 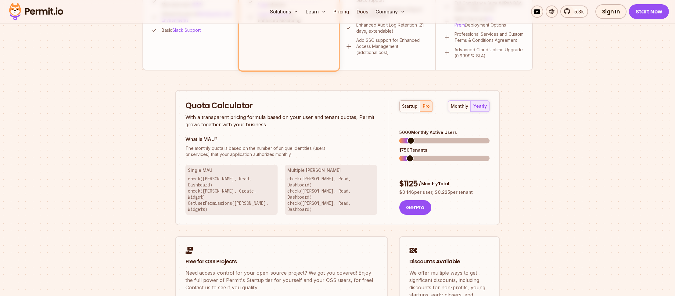 I want to click on p: Need access-control for your open-source project? We got you covered! Enjoy the full power of Per..., so click(x=281, y=280).